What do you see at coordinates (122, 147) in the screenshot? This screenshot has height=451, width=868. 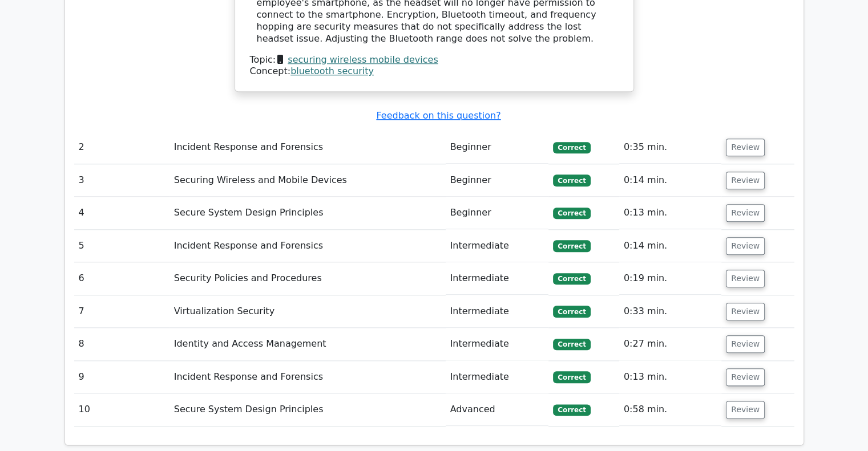 I see `td: 2` at bounding box center [122, 147].